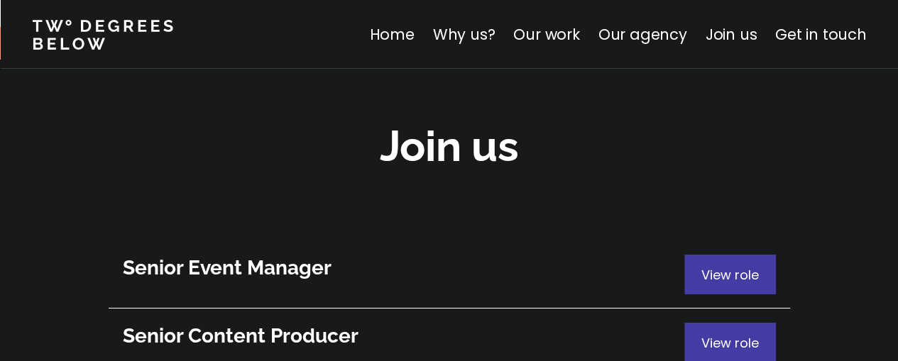  Describe the element at coordinates (403, 336) in the screenshot. I see `h3: Senior Content Producer` at that location.